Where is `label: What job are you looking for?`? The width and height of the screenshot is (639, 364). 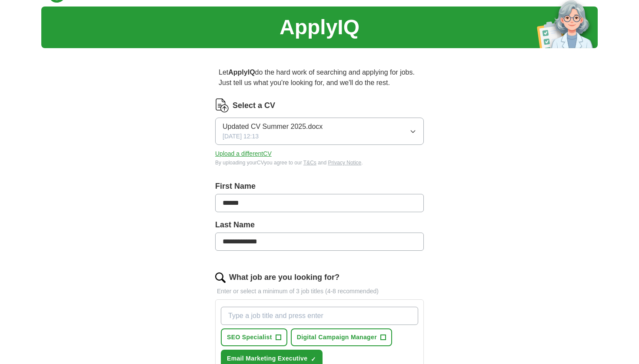 label: What job are you looking for? is located at coordinates (284, 277).